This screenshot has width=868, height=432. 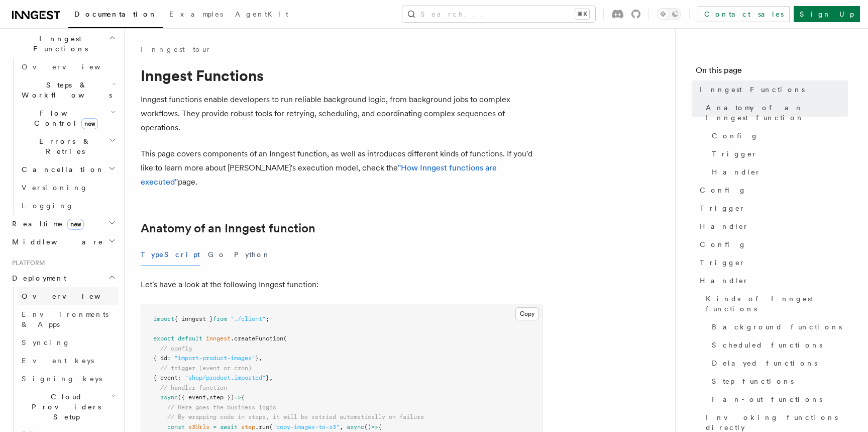 I want to click on a: Documentation, so click(x=116, y=15).